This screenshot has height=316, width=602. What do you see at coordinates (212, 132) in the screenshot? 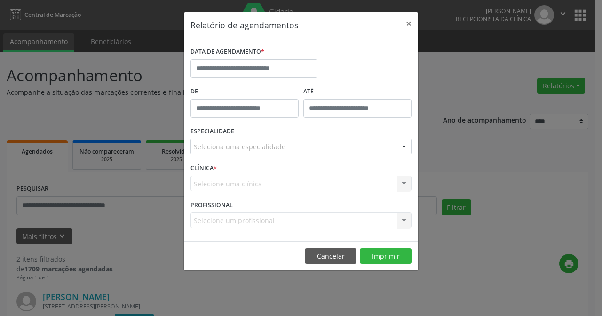
I see `label: ESPECIALIDADE` at bounding box center [212, 132].